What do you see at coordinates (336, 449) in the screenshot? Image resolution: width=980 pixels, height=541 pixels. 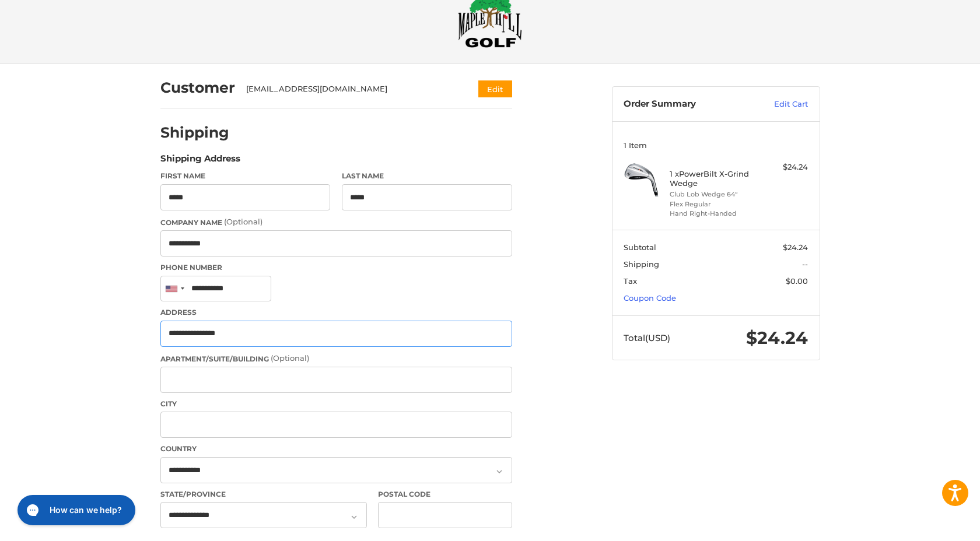 I see `label: Country` at bounding box center [336, 449].